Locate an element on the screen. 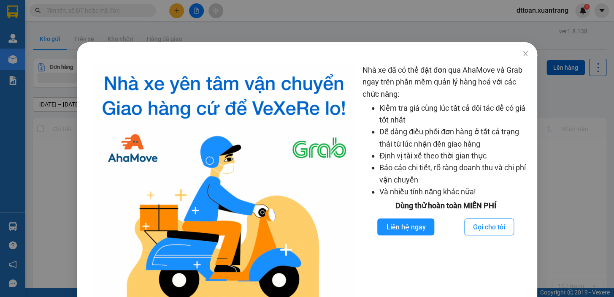 The height and width of the screenshot is (297, 614). li: Kiểm tra giá cùng lúc tất cả đối tác để có giá tốt nhất is located at coordinates (454, 114).